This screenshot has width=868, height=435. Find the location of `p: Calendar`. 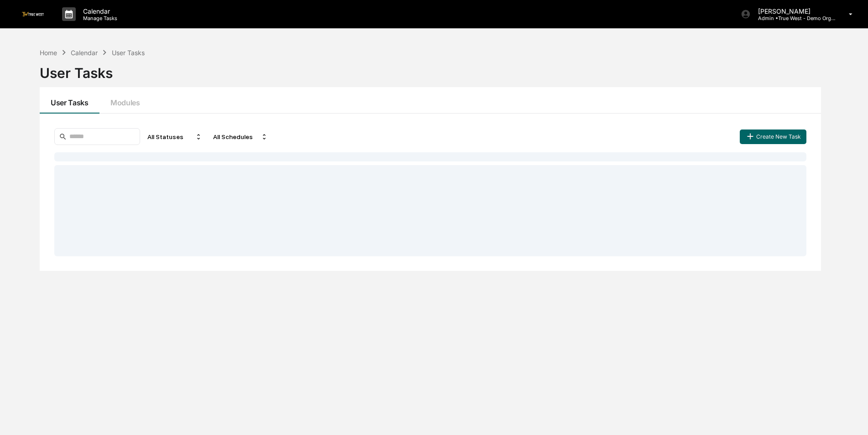

p: Calendar is located at coordinates (99, 11).